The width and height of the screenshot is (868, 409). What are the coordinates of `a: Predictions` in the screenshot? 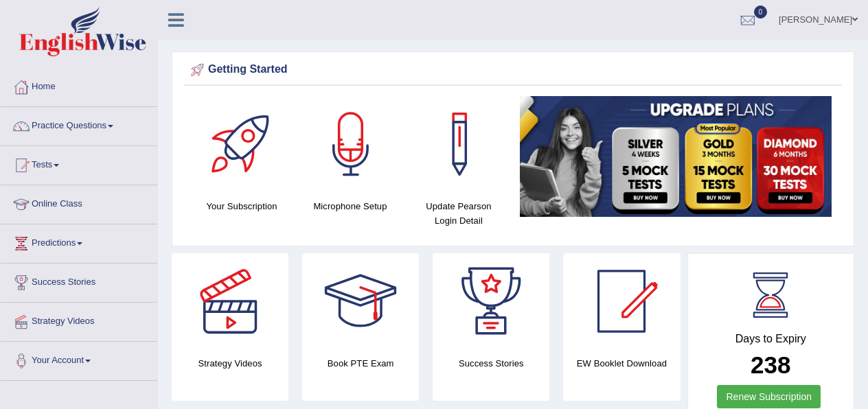 It's located at (79, 241).